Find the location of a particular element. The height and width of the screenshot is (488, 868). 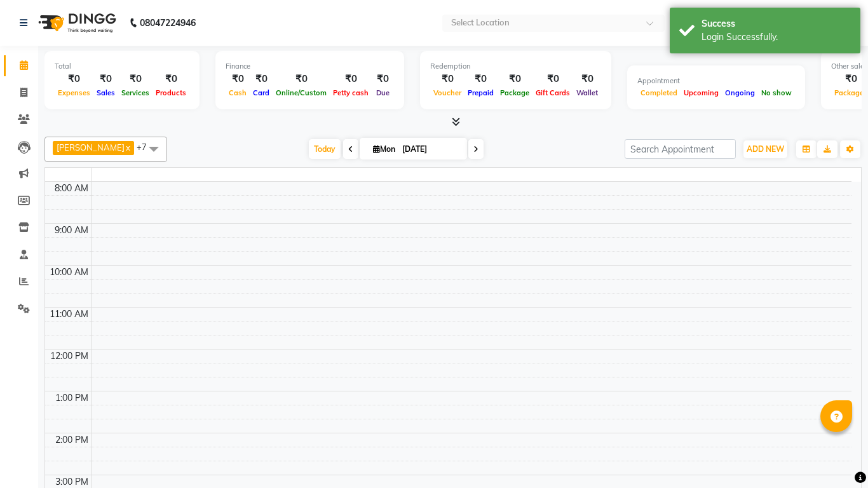

span: Online/Custom is located at coordinates (301, 93).